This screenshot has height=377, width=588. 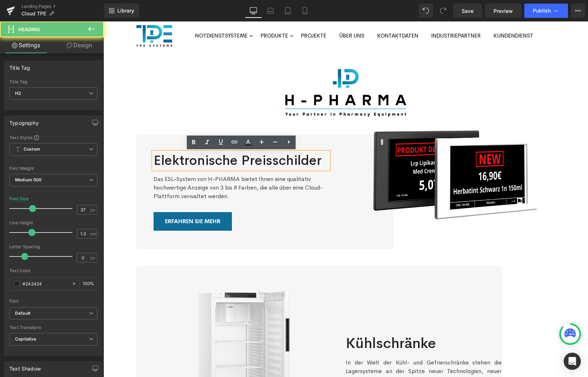 I want to click on span: Save, so click(x=467, y=10).